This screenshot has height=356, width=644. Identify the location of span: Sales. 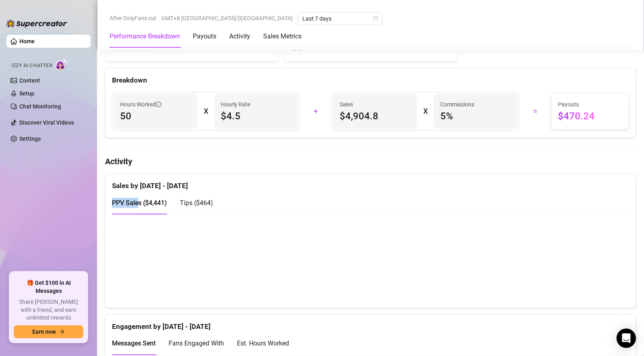
(375, 104).